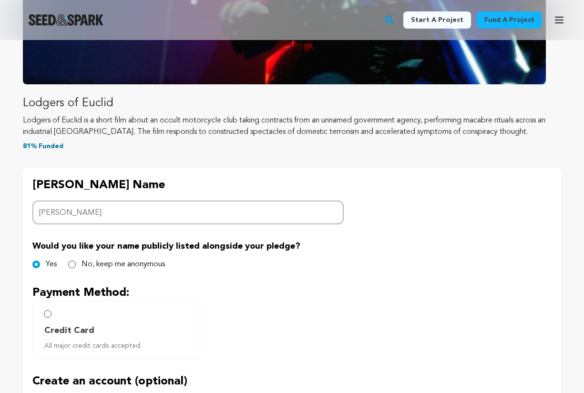 The width and height of the screenshot is (584, 393). I want to click on a: Start a project, so click(437, 20).